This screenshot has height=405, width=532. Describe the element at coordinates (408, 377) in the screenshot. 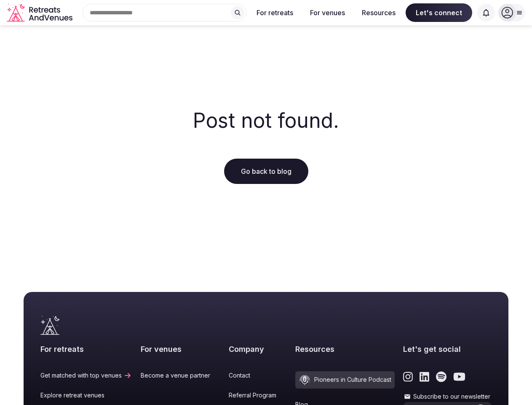

I see `a: Link to the retreats and venues Instagram page` at that location.